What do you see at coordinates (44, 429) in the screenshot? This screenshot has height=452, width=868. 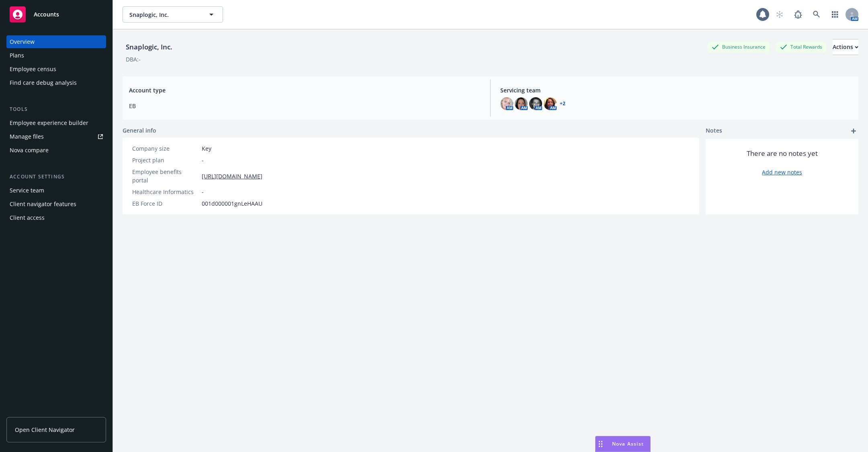 I see `span: Open Client Navigator` at bounding box center [44, 429].